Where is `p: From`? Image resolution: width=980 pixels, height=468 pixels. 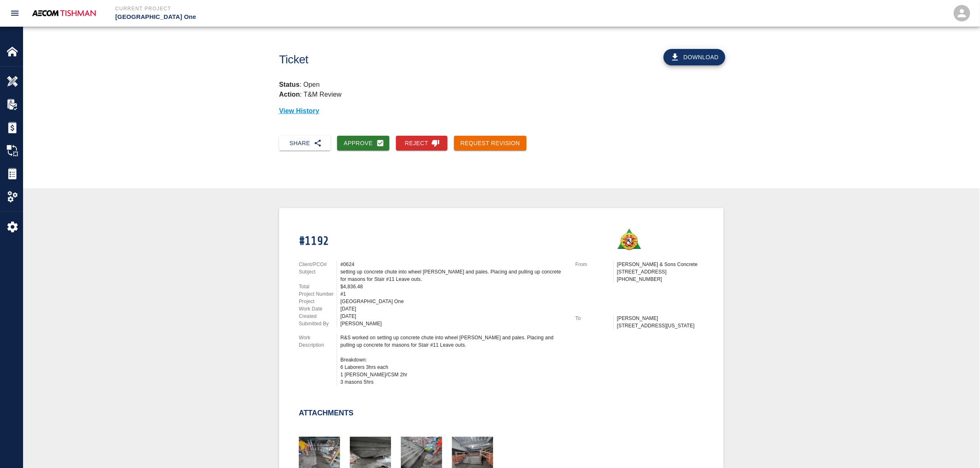 p: From is located at coordinates (595, 265).